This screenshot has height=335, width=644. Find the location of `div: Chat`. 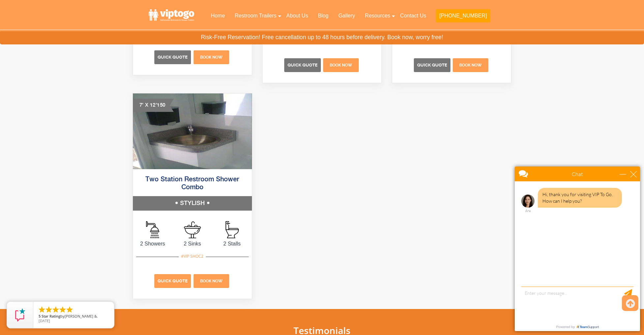

div: Chat is located at coordinates (67, 11).